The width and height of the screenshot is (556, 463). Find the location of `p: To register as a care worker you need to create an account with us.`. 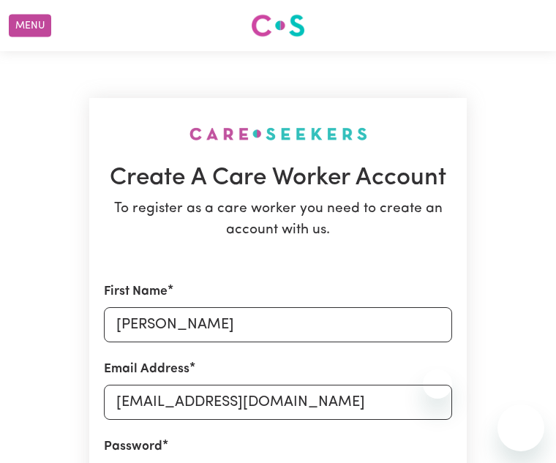

p: To register as a care worker you need to create an account with us. is located at coordinates (278, 220).